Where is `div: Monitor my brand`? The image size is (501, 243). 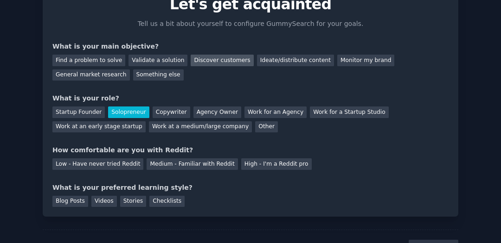
div: Monitor my brand is located at coordinates (365, 60).